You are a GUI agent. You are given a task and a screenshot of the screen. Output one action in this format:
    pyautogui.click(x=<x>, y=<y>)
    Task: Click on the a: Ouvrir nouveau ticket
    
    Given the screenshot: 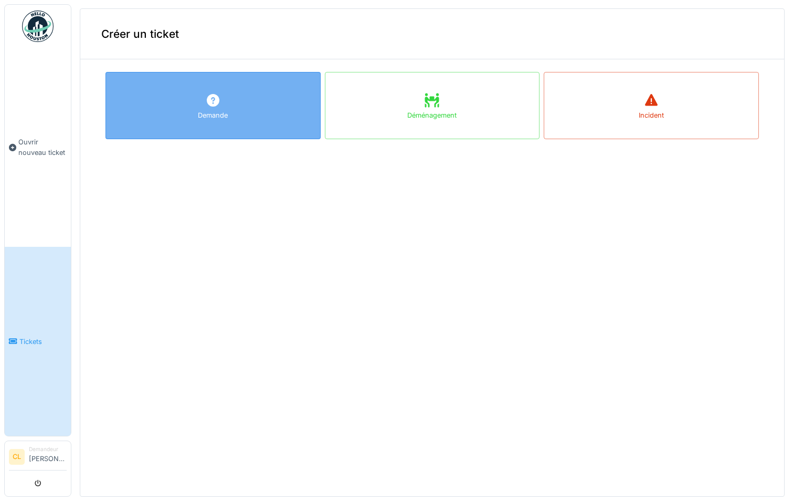 What is the action you would take?
    pyautogui.click(x=38, y=147)
    